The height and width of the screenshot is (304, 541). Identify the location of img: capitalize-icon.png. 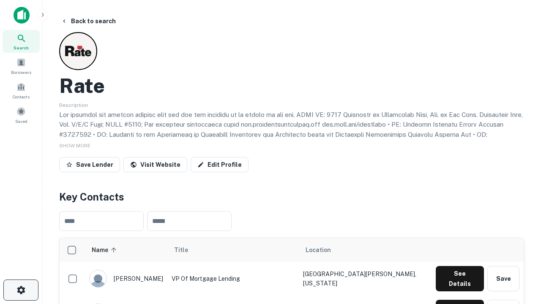
(22, 15).